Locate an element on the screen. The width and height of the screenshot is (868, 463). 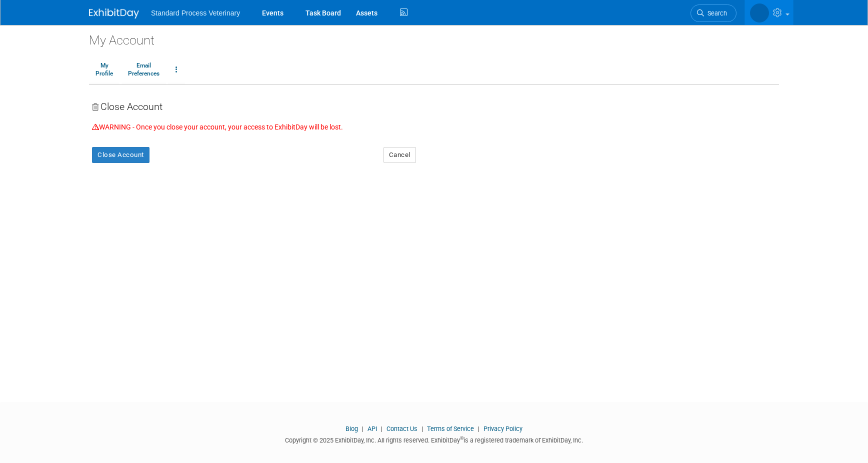
img: ExhibitDay is located at coordinates (114, 13).